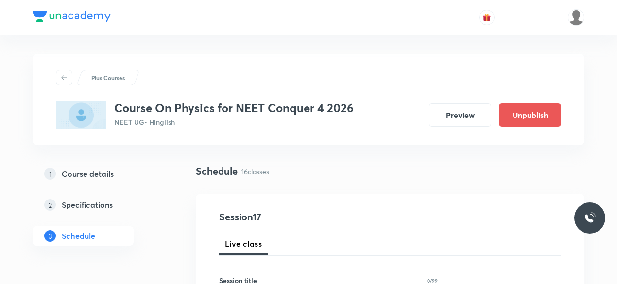 The image size is (617, 284). I want to click on a: 2Specifications, so click(99, 205).